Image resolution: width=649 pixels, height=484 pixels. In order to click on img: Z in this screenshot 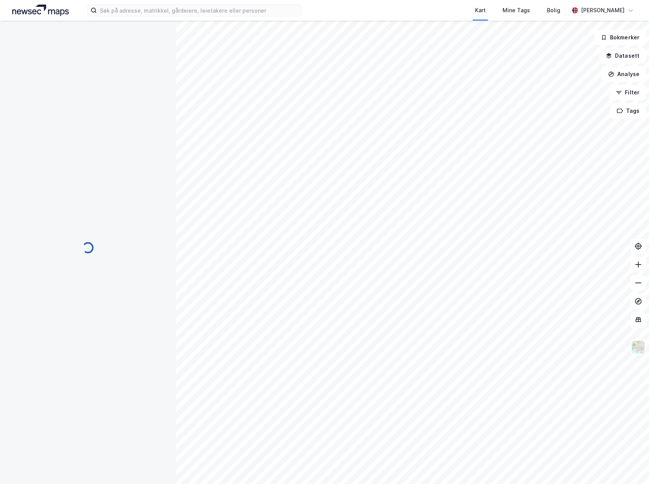, I will do `click(639, 347)`.